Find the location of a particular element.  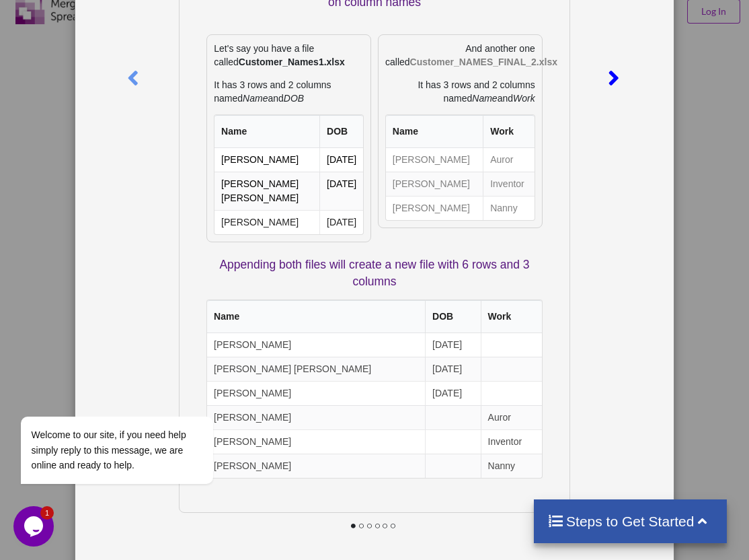

i: Work is located at coordinates (524, 98).